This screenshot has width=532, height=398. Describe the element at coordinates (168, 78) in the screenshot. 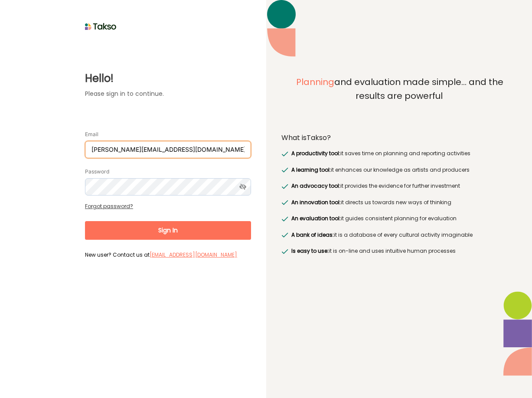

I see `label: Hello!` at that location.